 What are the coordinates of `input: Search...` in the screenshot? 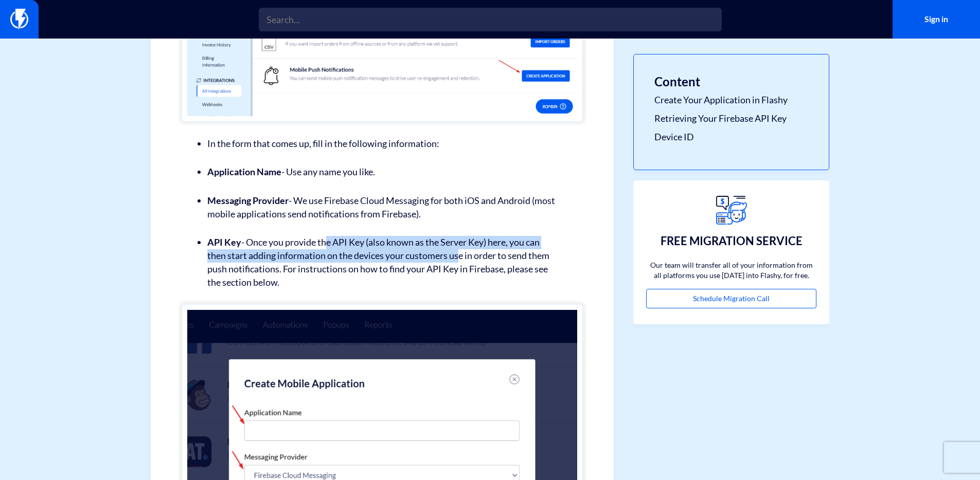 It's located at (490, 20).